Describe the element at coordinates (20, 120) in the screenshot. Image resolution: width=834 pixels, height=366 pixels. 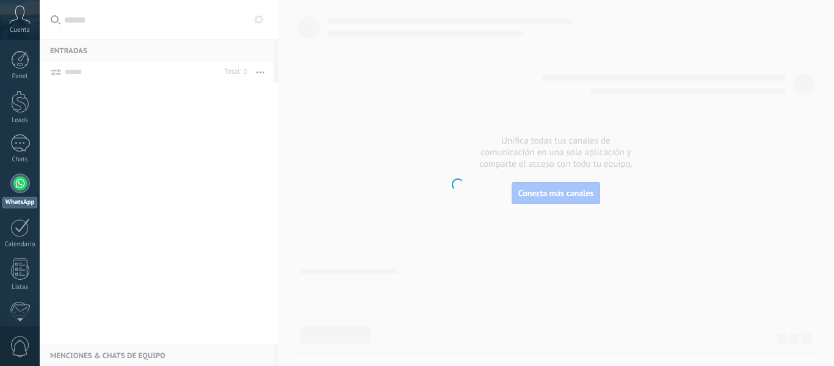
I see `div: Leads` at that location.